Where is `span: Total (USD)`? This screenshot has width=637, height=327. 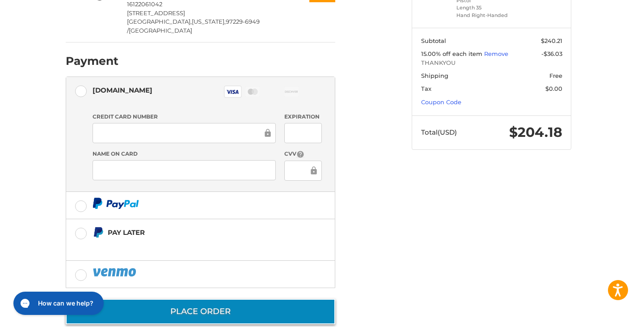 span: Total (USD) is located at coordinates (439, 132).